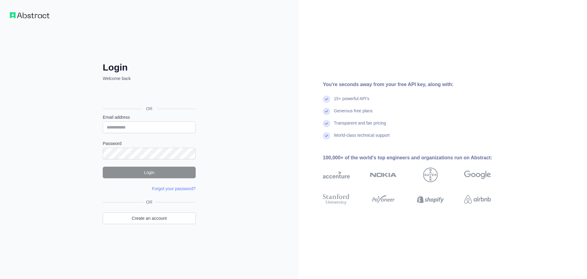  Describe the element at coordinates (361, 138) in the screenshot. I see `div: World-class technical support` at that location.